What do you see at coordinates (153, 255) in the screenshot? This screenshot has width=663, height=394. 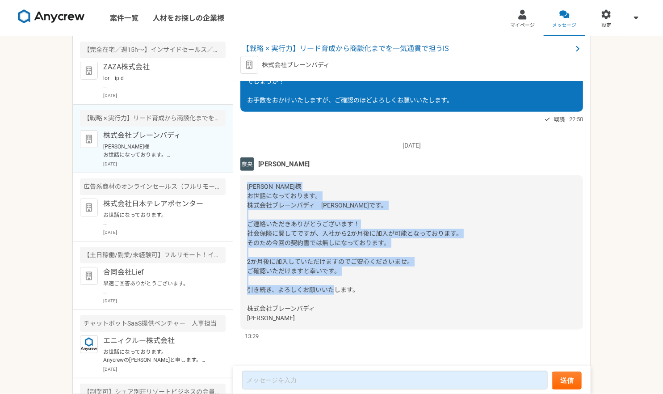 I see `div: 【土日稼働/副業/未経験可】フルリモート！インサイドセールス募集（長期案件）` at bounding box center [153, 255].